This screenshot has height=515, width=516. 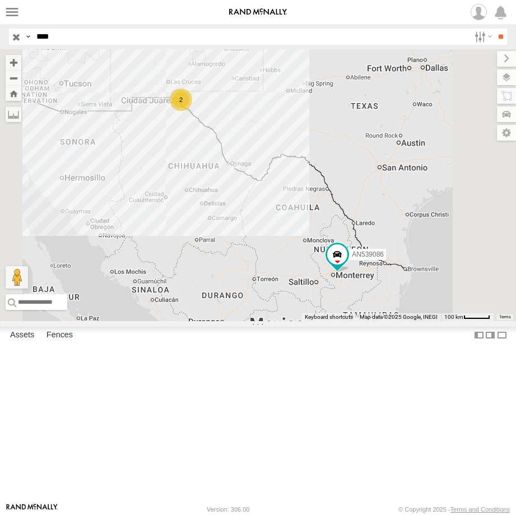 What do you see at coordinates (507, 133) in the screenshot?
I see `label: Map Settings` at bounding box center [507, 133].